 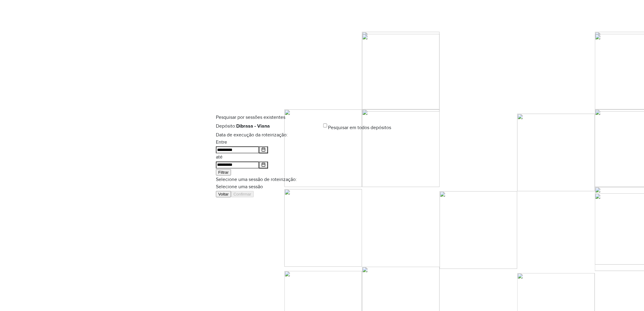 What do you see at coordinates (256, 179) in the screenshot?
I see `label: Selecione uma sessão de roteirização:` at bounding box center [256, 179].